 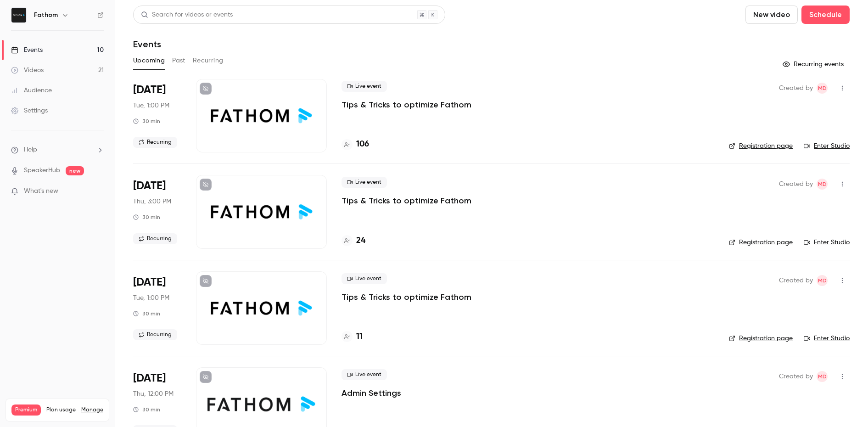 I want to click on div: Sep 4 Thu, 3:00 PM (America/Toronto), so click(x=157, y=212).